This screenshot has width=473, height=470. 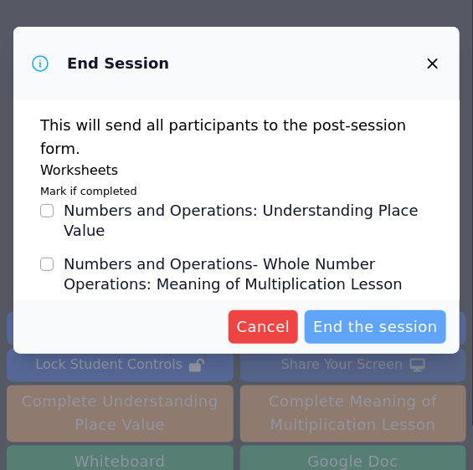 I want to click on p: This will send all participants to the post-session form., so click(x=236, y=137).